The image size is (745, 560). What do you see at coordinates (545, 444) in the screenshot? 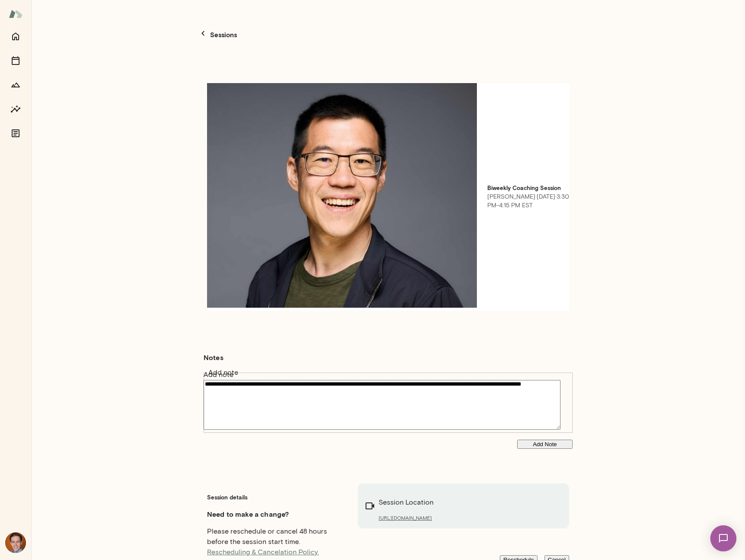
I see `button: Add Note` at bounding box center [545, 444].